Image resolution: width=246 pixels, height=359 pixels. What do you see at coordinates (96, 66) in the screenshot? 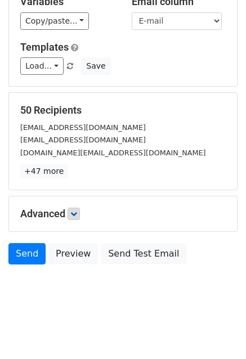
I see `button: Save` at bounding box center [96, 66].